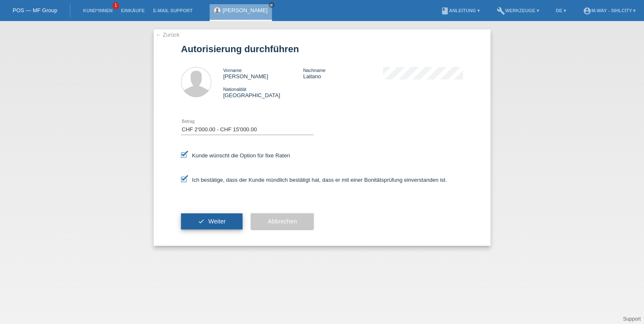 The height and width of the screenshot is (324, 644). Describe the element at coordinates (610, 11) in the screenshot. I see `a: account_circlem-way - Sihlcity ▾` at that location.